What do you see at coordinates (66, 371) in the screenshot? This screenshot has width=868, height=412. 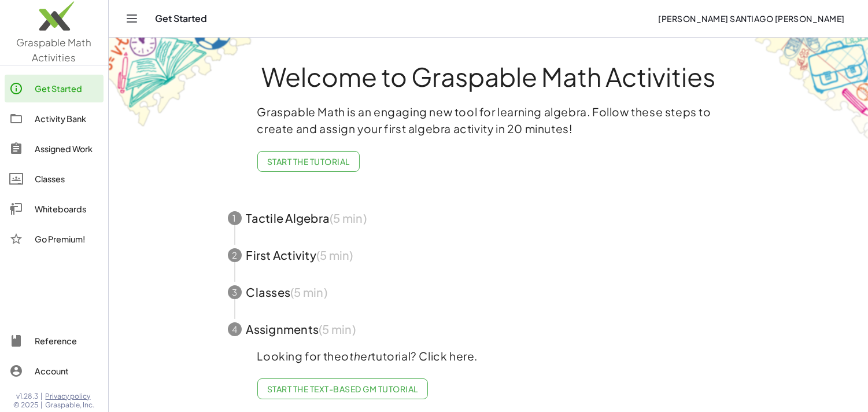 I see `div: Account` at bounding box center [66, 371].